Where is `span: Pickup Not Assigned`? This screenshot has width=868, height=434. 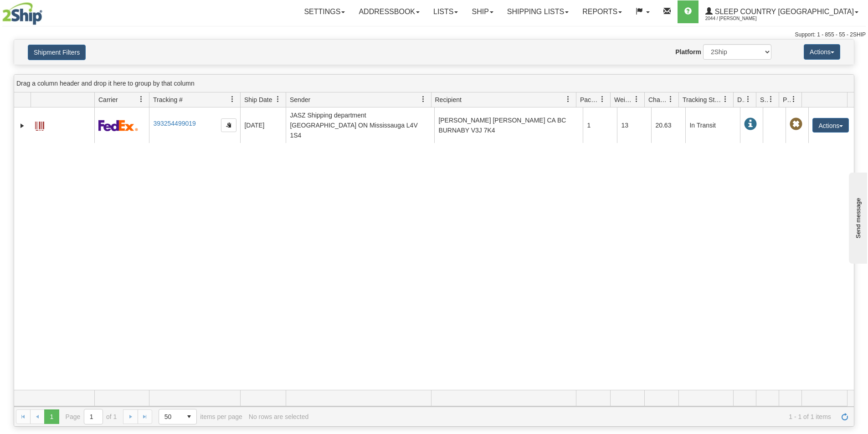
span: Pickup Not Assigned is located at coordinates (796, 125).